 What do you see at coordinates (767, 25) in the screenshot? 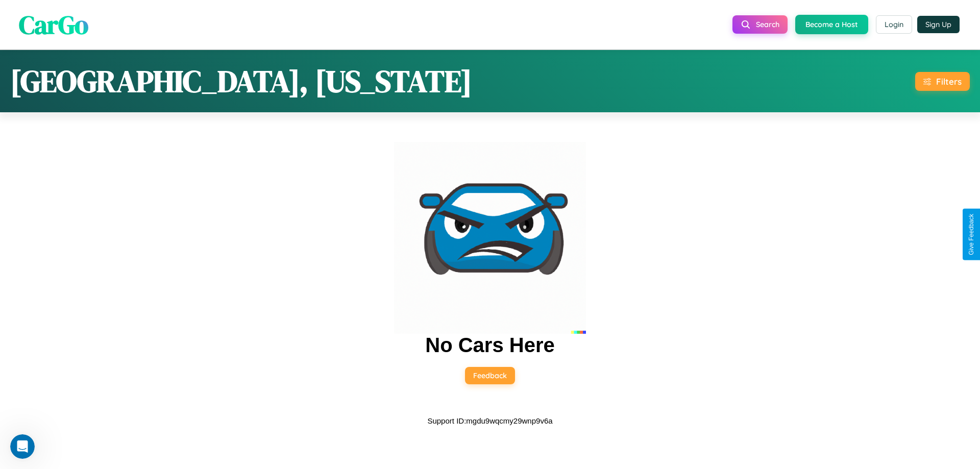
I see `span: Search` at bounding box center [767, 25].